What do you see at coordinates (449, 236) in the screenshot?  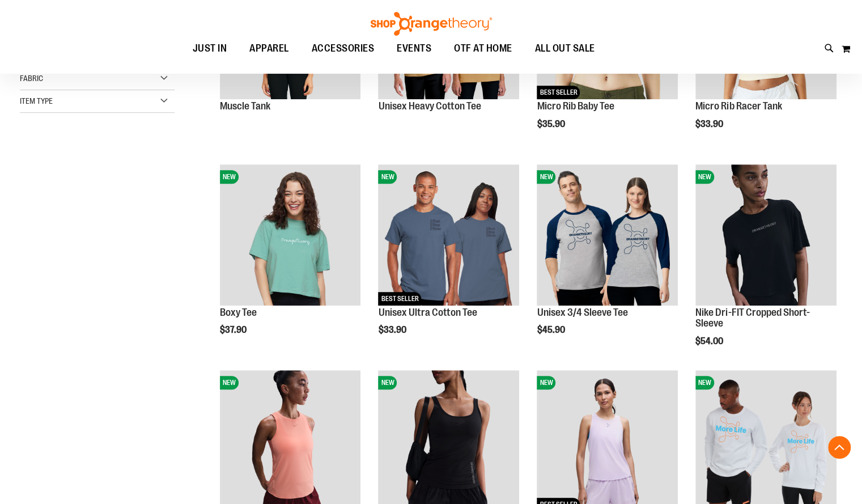 I see `a: Unisex Ultra Cotton TeeNEWBEST SELLER` at bounding box center [449, 236].